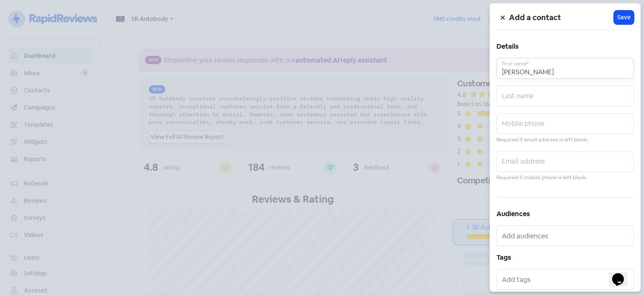  Describe the element at coordinates (566, 279) in the screenshot. I see `input: Add tags` at that location.